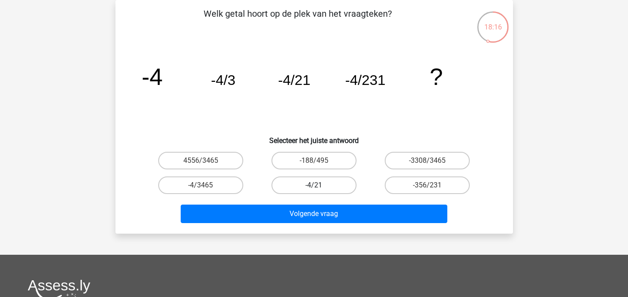  I want to click on tspan: -4/21, so click(294, 80).